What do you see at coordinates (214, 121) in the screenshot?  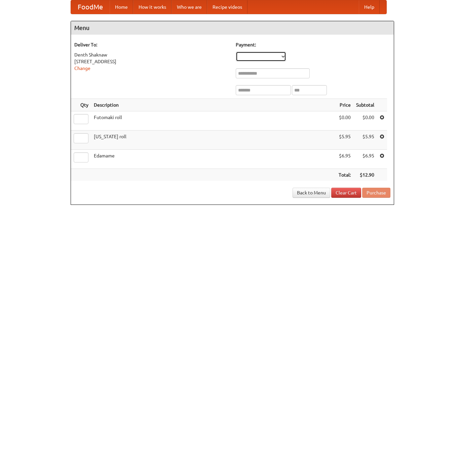 I see `td: Futomaki roll` at bounding box center [214, 121].